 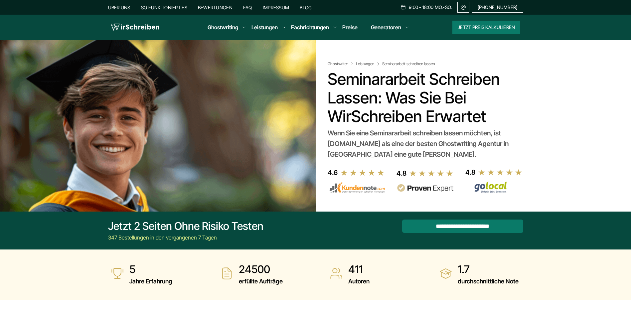 What do you see at coordinates (494, 187) in the screenshot?
I see `img: Wirschreiben Bewertungen` at bounding box center [494, 187].